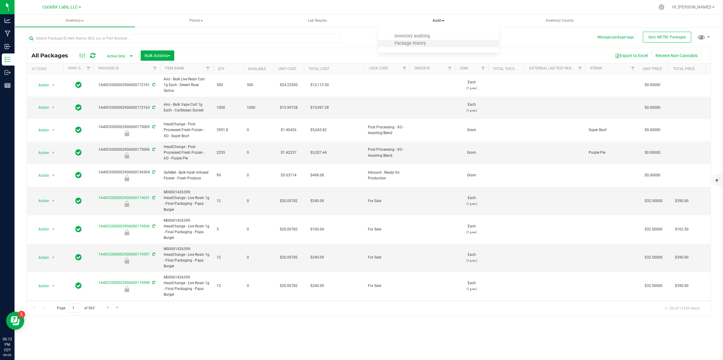 The height and width of the screenshot is (360, 723). What do you see at coordinates (317, 21) in the screenshot?
I see `a: Lab Results` at bounding box center [317, 21].